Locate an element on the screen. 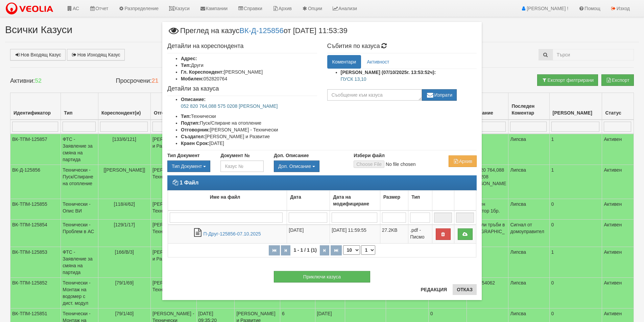  td: Дата: No sort applied, activate to apply an ascending sort is located at coordinates (308, 200).